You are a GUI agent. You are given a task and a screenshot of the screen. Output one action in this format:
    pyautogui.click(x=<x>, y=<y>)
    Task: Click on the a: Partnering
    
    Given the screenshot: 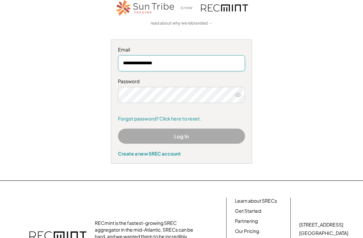 What is the action you would take?
    pyautogui.click(x=247, y=221)
    